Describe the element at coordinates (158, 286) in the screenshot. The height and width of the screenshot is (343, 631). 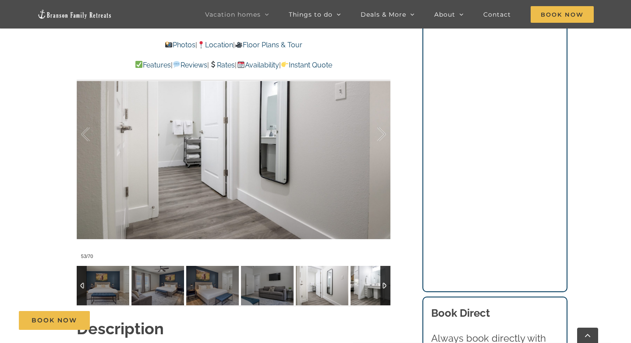
I see `img: Skye-Retreat-at-Table-Rock-Lake-3011-scaled.jpg-nggid042995-ngg0dyn-120x90-00f0w010c011r110f110r0...` at that location.